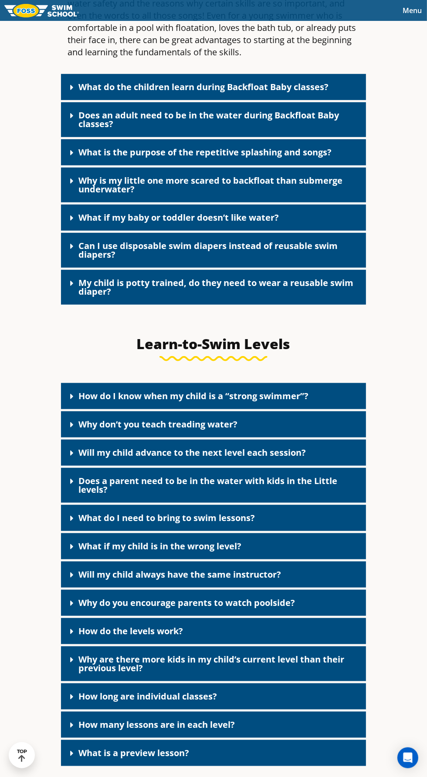  What do you see at coordinates (192, 453) in the screenshot?
I see `a: Will my child advance to the next level each session?` at bounding box center [192, 453].